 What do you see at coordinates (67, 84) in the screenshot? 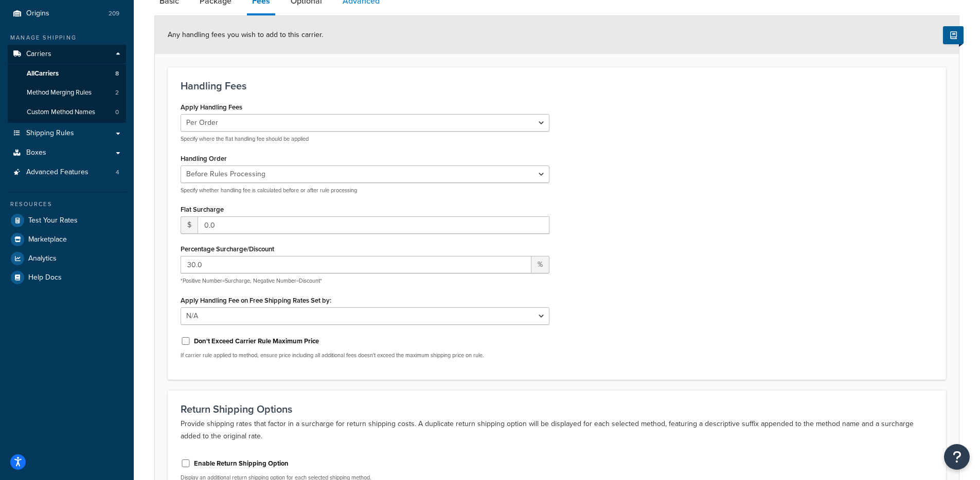
I see `li: Carriers` at bounding box center [67, 84].